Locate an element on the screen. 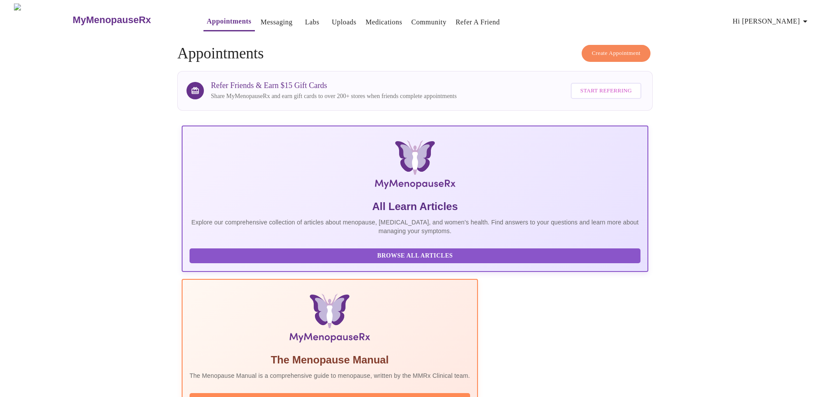 The image size is (830, 397). a: MyMenopauseRx is located at coordinates (129, 20).